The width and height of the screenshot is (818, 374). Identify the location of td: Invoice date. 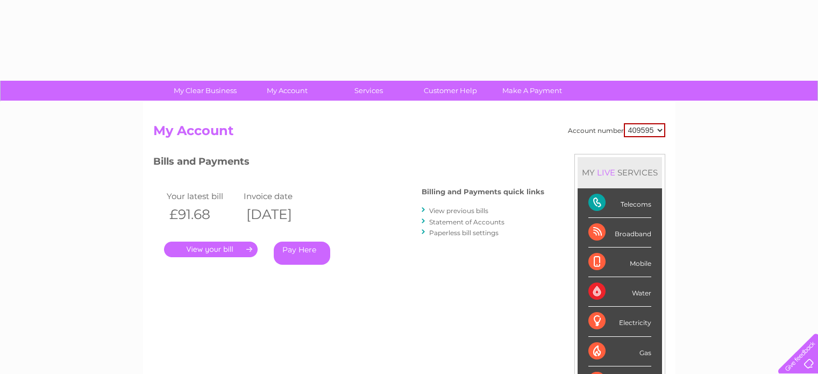
(280, 196).